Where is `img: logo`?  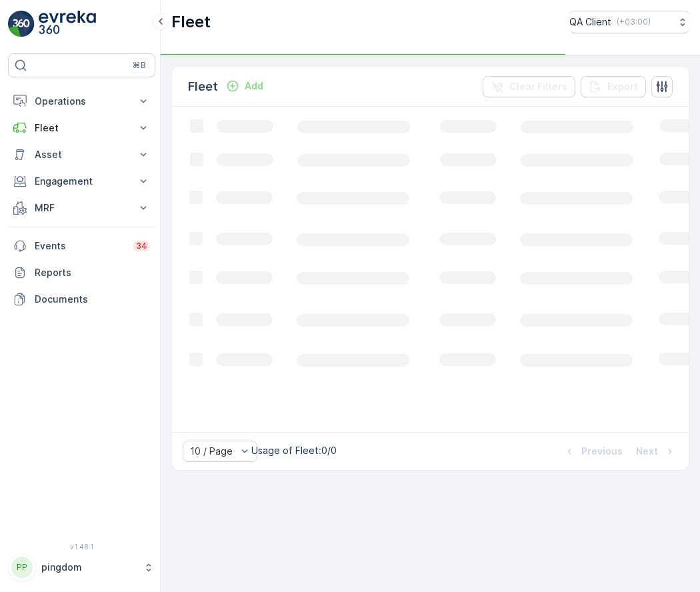 img: logo is located at coordinates (22, 24).